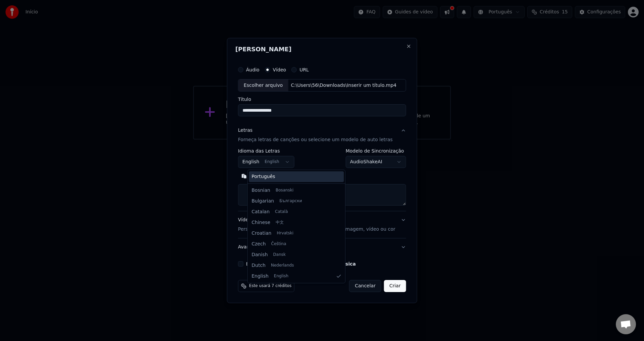  Describe the element at coordinates (258, 266) in the screenshot. I see `span: Dutch` at that location.